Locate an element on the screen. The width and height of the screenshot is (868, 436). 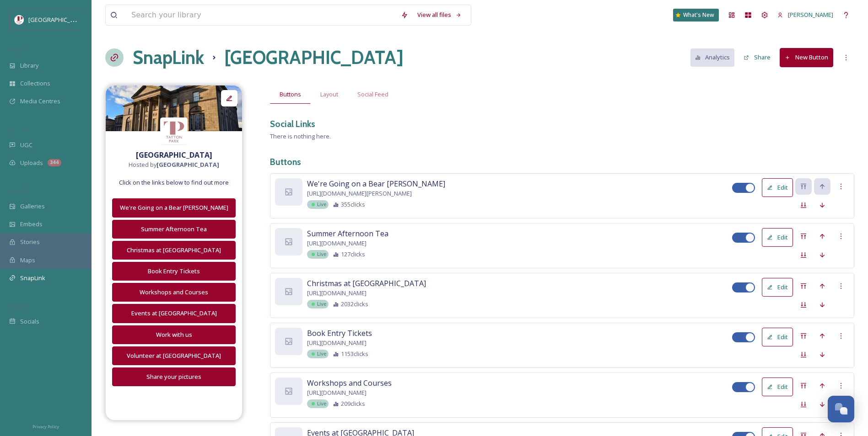
button: Share your pictures is located at coordinates (174, 377).